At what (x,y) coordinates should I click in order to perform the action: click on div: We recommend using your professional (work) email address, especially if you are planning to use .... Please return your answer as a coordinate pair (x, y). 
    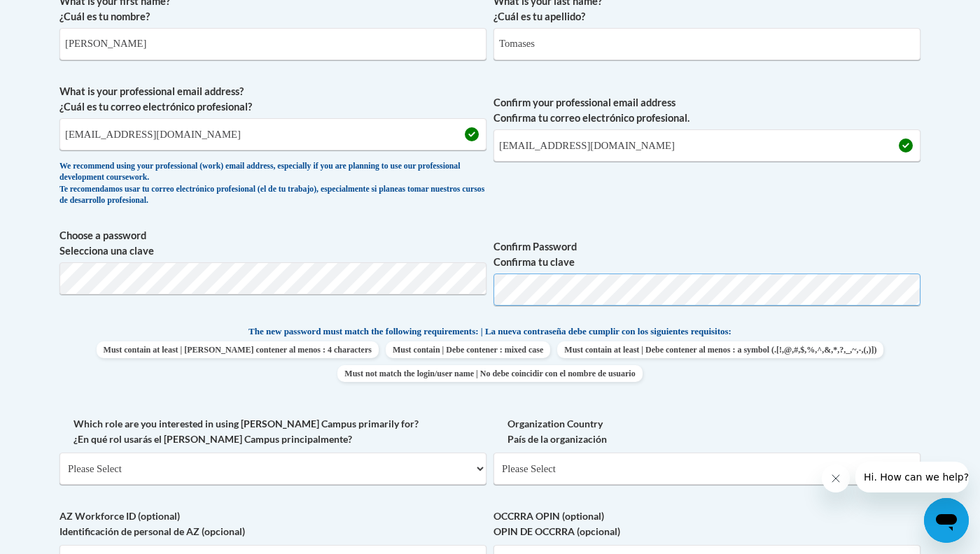
    Looking at the image, I should click on (273, 184).